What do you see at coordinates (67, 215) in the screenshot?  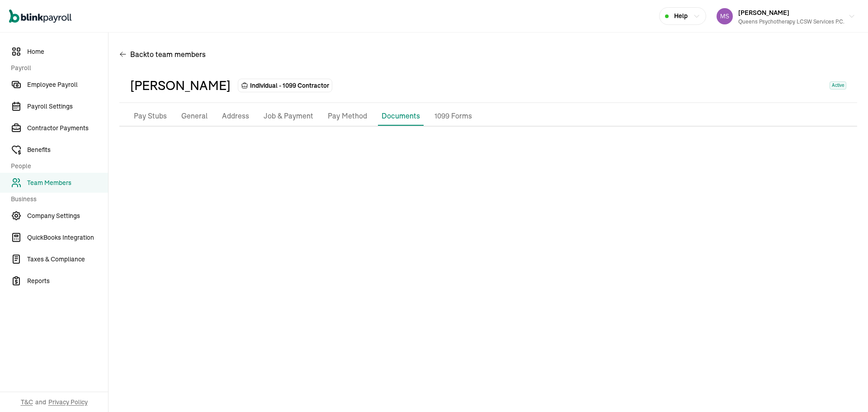 I see `span: Company Settings` at bounding box center [67, 215].